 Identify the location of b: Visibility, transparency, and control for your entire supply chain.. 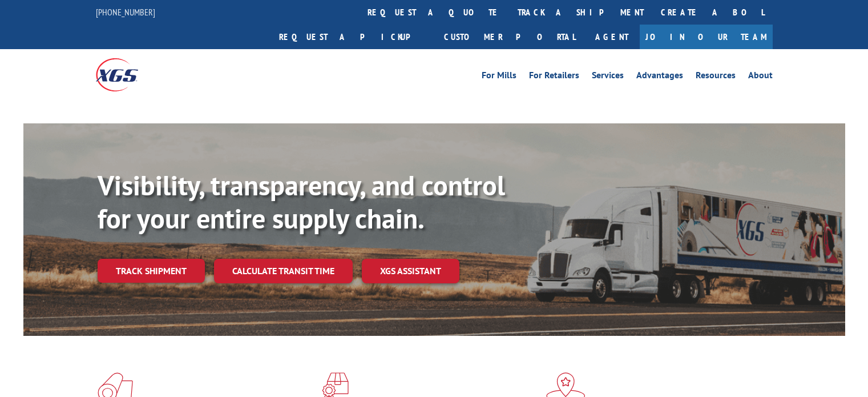
(301, 202).